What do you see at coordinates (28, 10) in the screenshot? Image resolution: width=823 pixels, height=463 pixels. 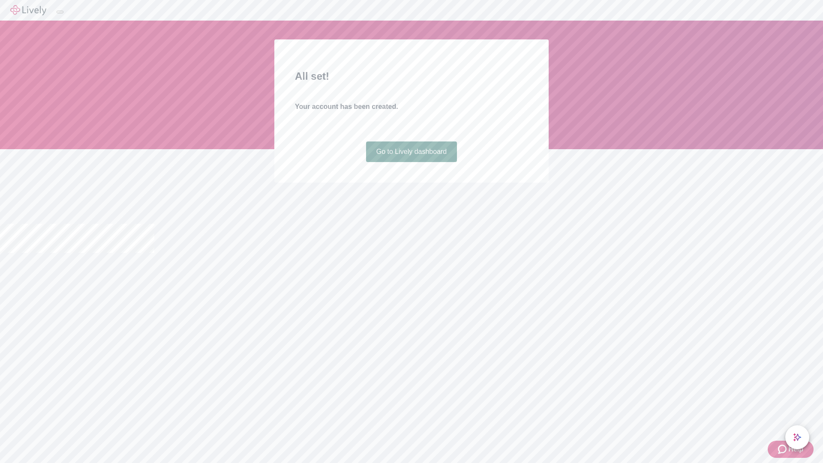 I see `img: Lively` at bounding box center [28, 10].